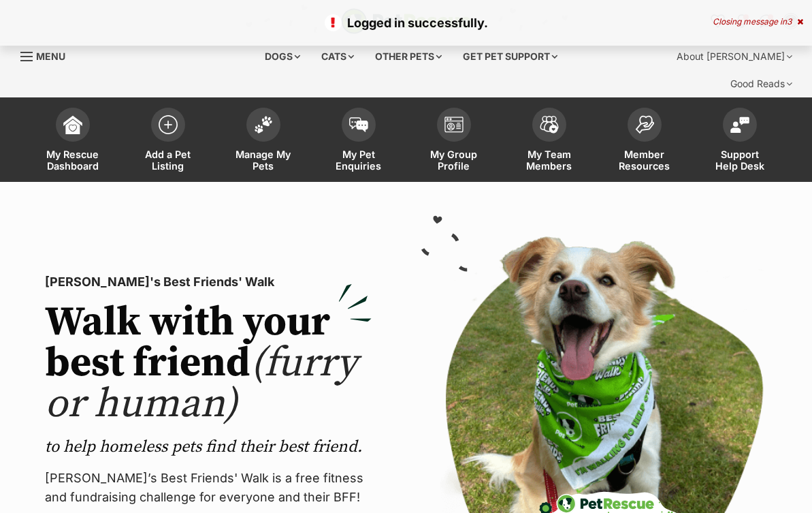 This screenshot has height=513, width=812. Describe the element at coordinates (359, 141) in the screenshot. I see `a: My Pet Enquiries` at that location.